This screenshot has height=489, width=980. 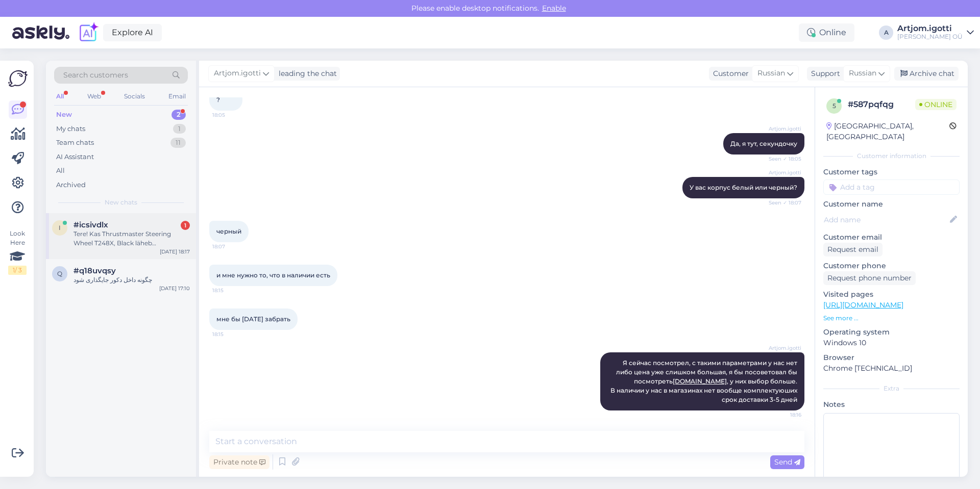 What do you see at coordinates (17, 270) in the screenshot?
I see `div: 1 / 3` at bounding box center [17, 270].